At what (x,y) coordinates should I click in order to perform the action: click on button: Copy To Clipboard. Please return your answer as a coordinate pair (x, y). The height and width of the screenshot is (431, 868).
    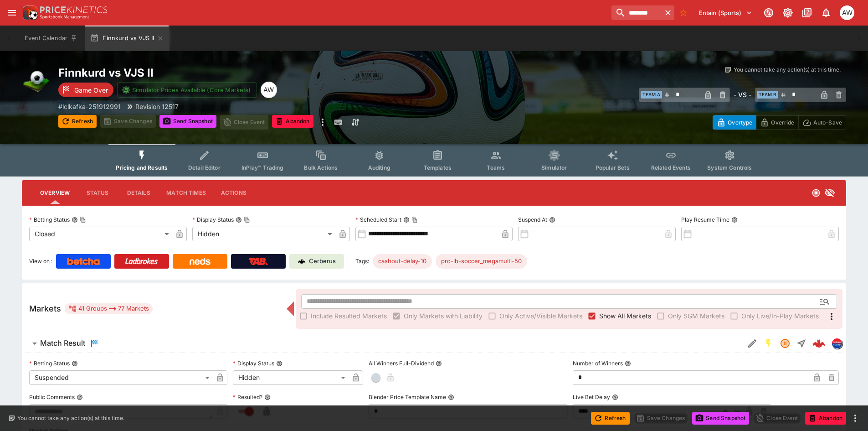
    Looking at the image, I should click on (83, 220).